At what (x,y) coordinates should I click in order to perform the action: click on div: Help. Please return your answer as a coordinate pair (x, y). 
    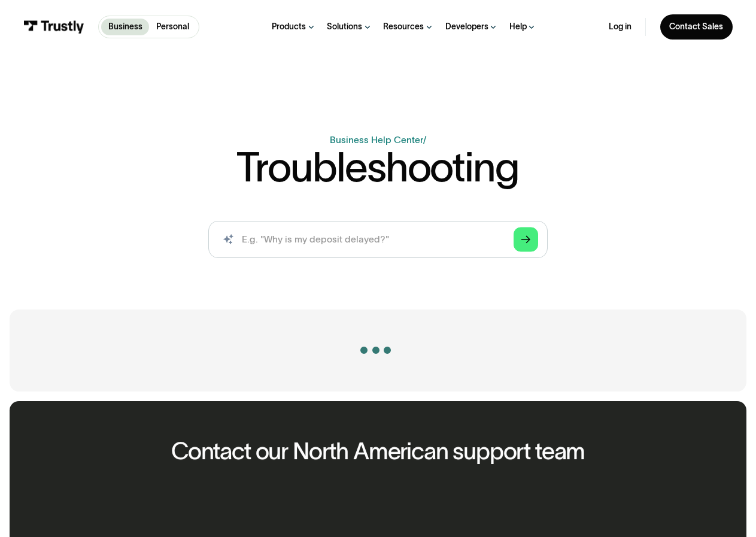
    Looking at the image, I should click on (518, 27).